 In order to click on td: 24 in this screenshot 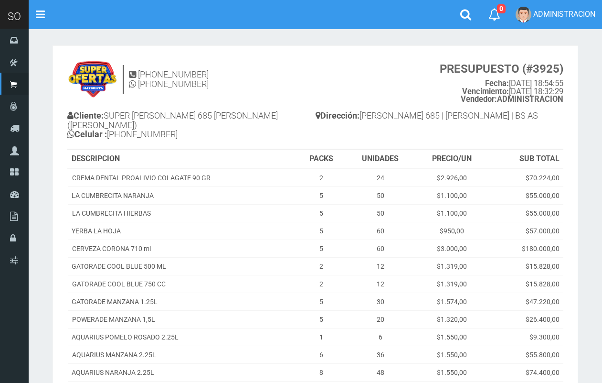, I will do `click(380, 178)`.